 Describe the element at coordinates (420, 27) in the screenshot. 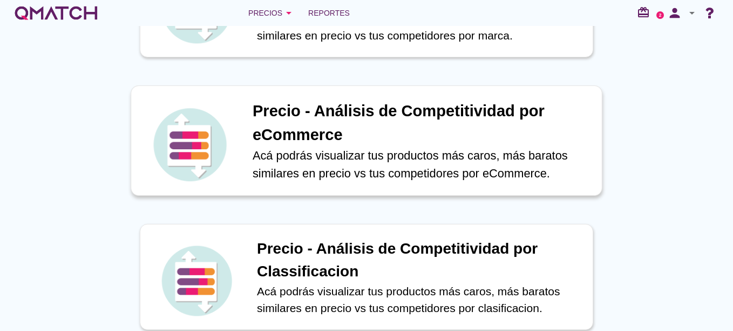

I see `p: Acá podrás visualizar tus productos más caros, más baratos y similares en precio vs tus competido...` at that location.